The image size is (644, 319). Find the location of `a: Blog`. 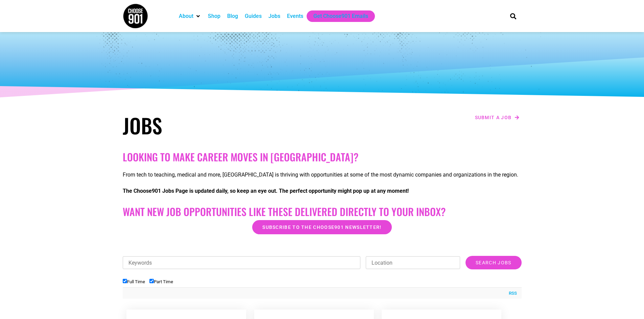

a: Blog is located at coordinates (233, 16).